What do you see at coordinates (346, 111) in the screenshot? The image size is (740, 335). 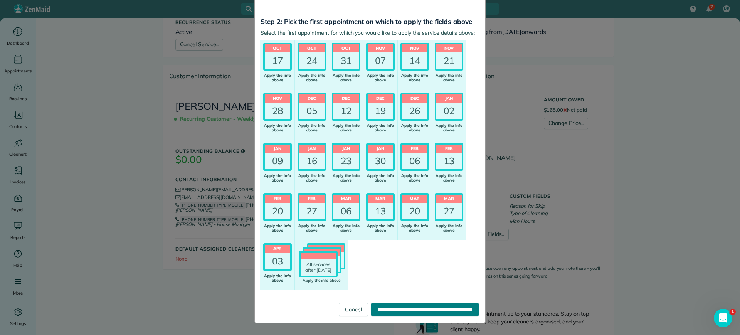 I see `div: 12` at bounding box center [346, 111].